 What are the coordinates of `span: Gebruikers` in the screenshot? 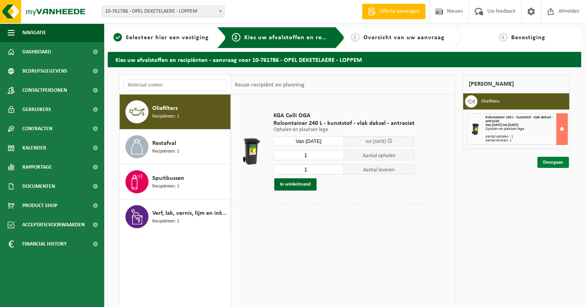 It's located at (37, 110).